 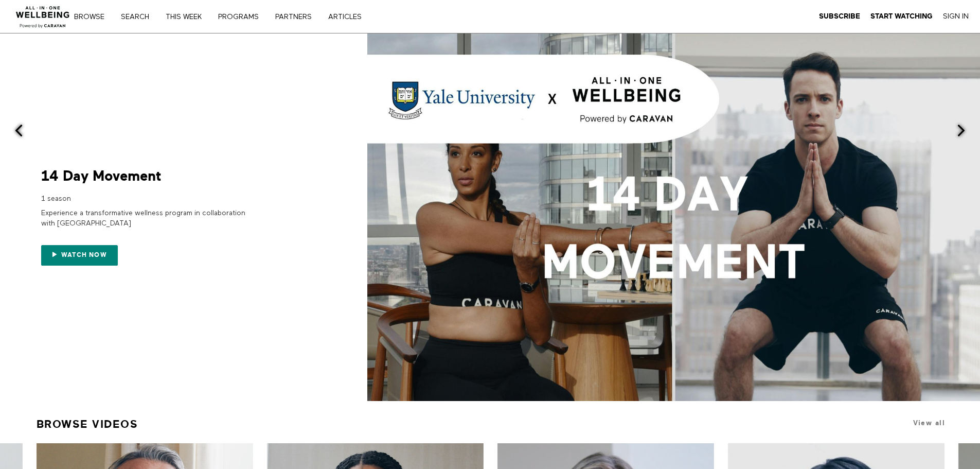 I want to click on a: PROGRAMS, so click(x=242, y=17).